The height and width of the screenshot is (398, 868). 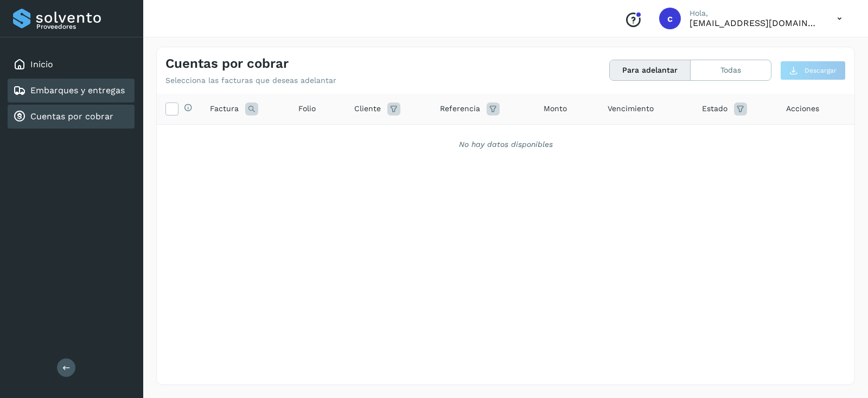 I want to click on a: Cuentas por cobrar, so click(x=72, y=116).